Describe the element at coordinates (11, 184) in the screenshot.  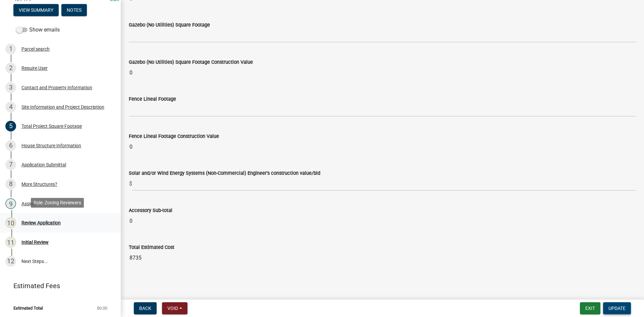
I see `div: 8` at that location.